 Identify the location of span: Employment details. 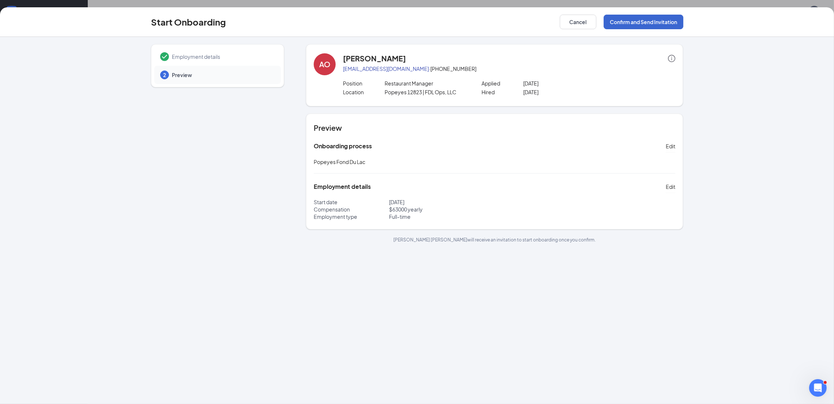
(223, 57).